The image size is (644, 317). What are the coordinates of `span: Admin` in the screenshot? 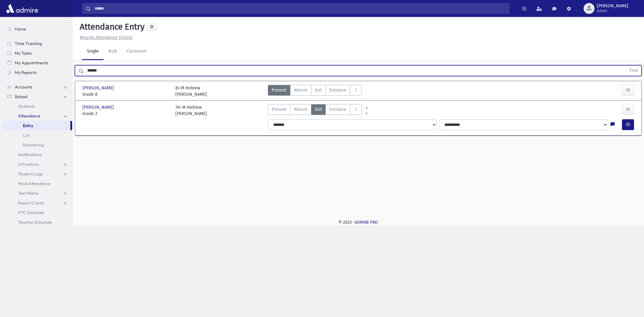 It's located at (613, 11).